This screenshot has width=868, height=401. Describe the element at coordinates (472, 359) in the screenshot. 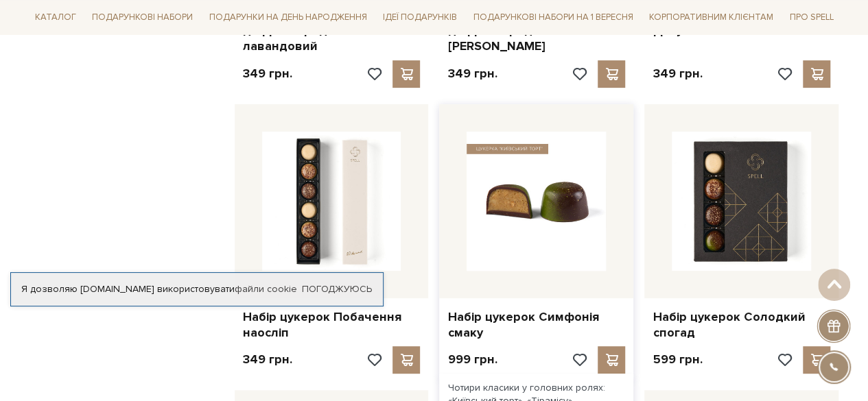

I see `p: 999 грн.` at that location.